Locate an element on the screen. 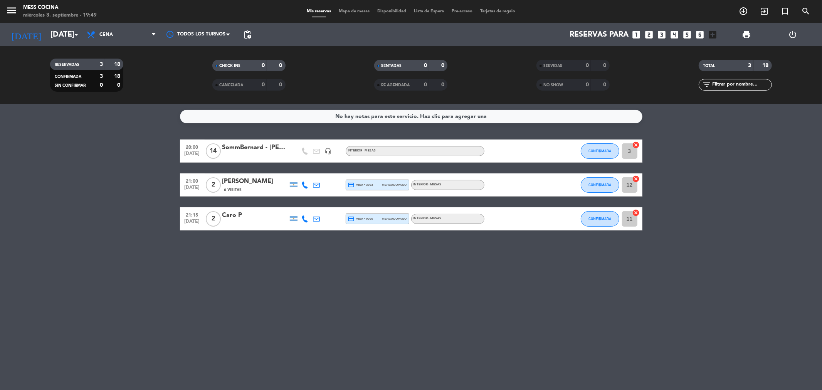 This screenshot has height=390, width=822. span: pending_actions is located at coordinates (247, 35).